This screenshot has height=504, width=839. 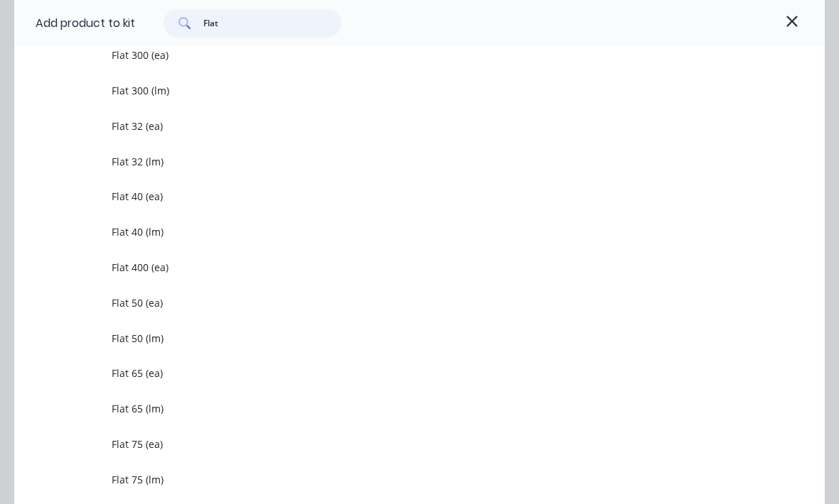 What do you see at coordinates (85, 23) in the screenshot?
I see `div: Add product to kit` at bounding box center [85, 23].